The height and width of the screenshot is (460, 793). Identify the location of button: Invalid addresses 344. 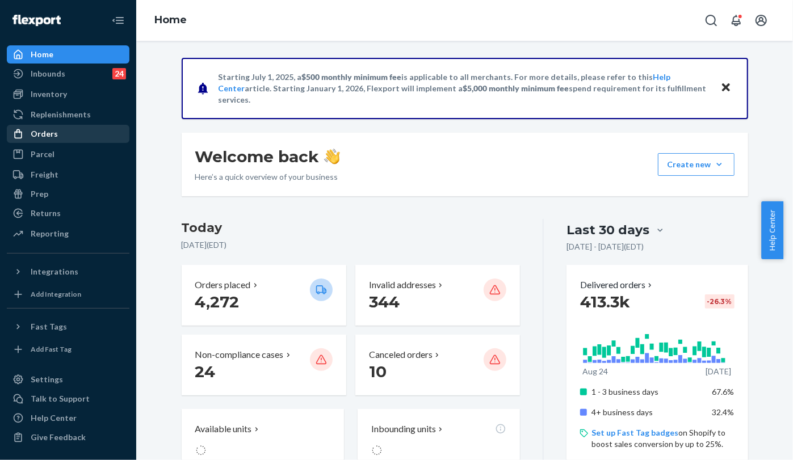
(438, 295).